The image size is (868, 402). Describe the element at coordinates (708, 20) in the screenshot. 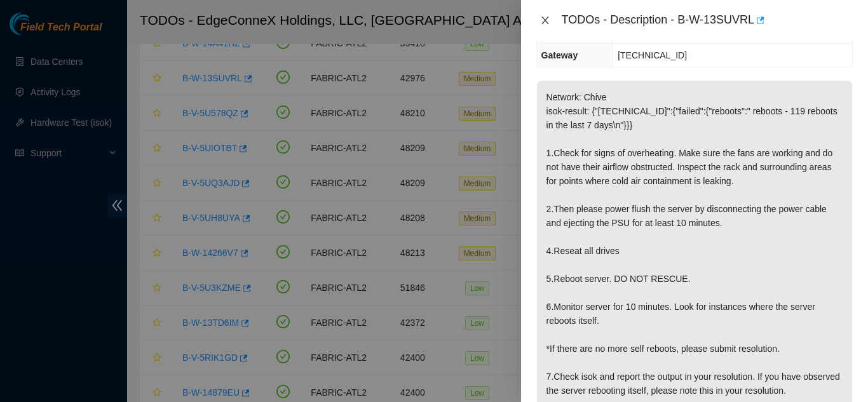

I see `div: TODOs - Description - B-W-13SUVRL` at that location.